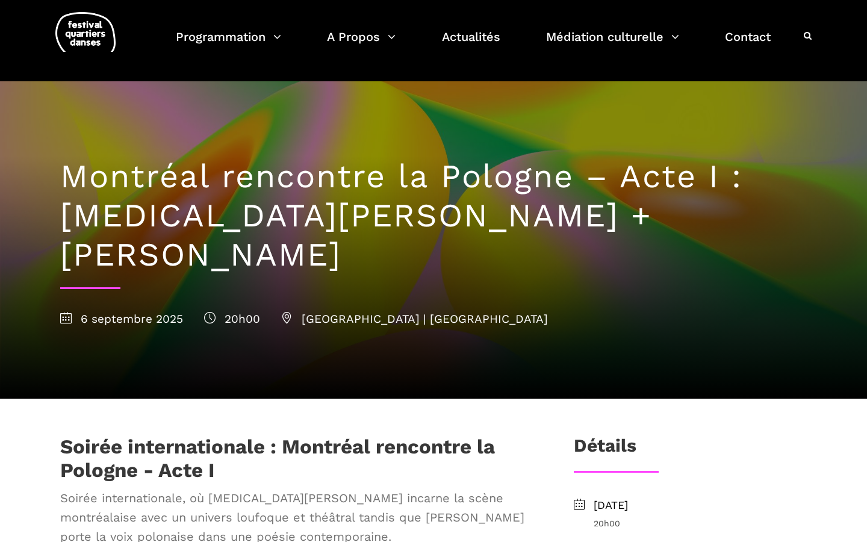 The width and height of the screenshot is (867, 542). Describe the element at coordinates (612, 44) in the screenshot. I see `a: Médiation culturelle` at that location.